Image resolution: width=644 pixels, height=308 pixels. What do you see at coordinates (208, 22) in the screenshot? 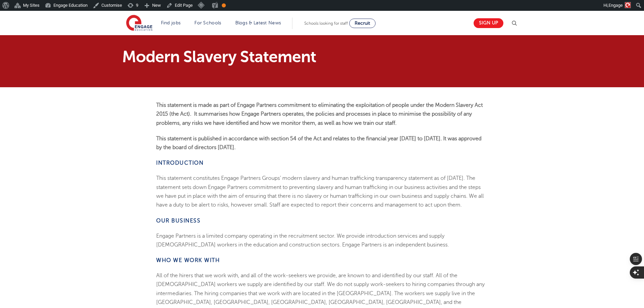
I see `a: For Schools` at bounding box center [208, 22].